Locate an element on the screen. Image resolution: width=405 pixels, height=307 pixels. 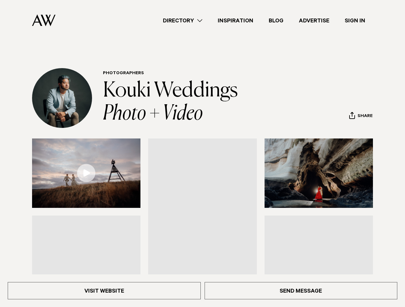
a: Kouki Weddings Photo + Video is located at coordinates (170, 102).